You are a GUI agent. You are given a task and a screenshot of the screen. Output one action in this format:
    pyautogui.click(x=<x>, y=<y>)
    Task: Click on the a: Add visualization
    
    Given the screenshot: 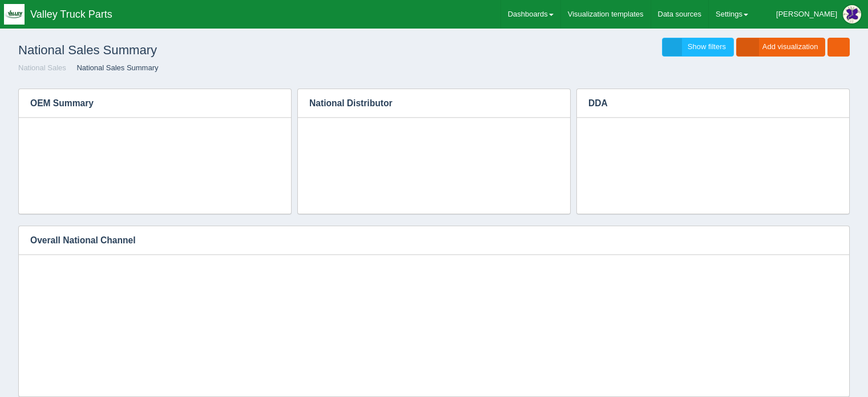 What is the action you would take?
    pyautogui.click(x=780, y=47)
    